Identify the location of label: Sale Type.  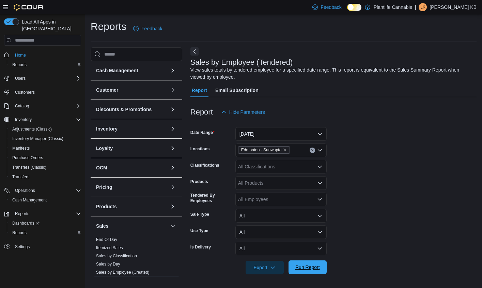
(199, 214).